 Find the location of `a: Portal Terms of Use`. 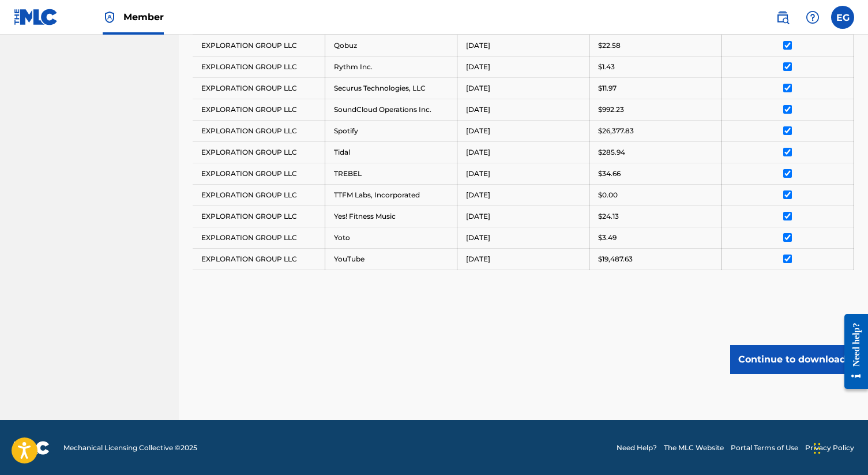

a: Portal Terms of Use is located at coordinates (764, 448).